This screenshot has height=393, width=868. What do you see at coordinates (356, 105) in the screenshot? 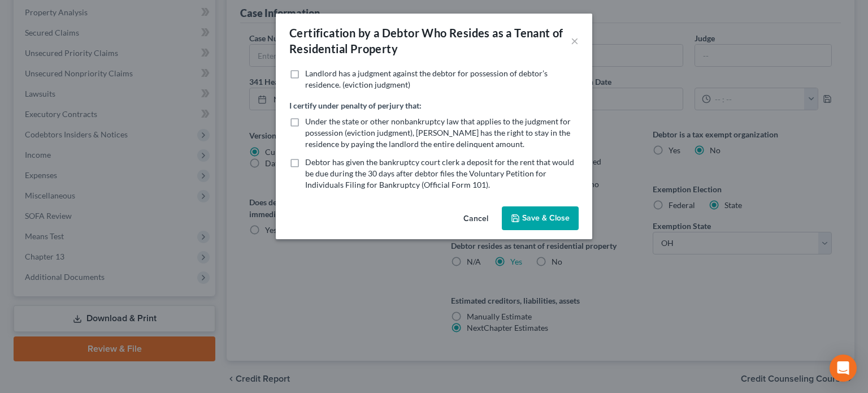
I see `label: I certify under penalty of perjury that:` at bounding box center [356, 105].